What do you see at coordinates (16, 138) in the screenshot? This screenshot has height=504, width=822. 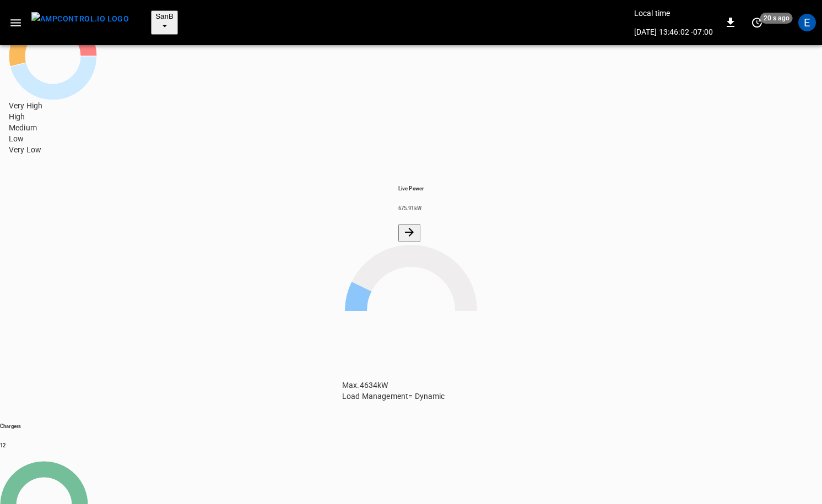 I see `span: Low` at bounding box center [16, 138].